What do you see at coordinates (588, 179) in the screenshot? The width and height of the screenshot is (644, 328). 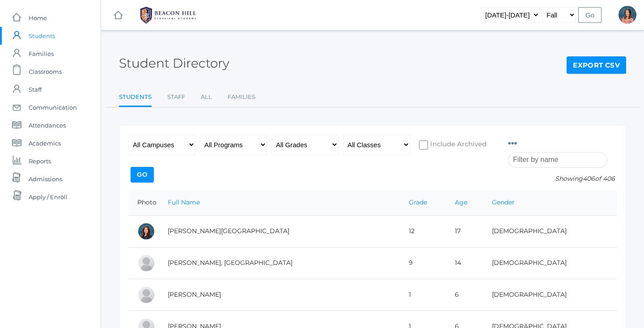 I see `span: 406` at bounding box center [588, 179].